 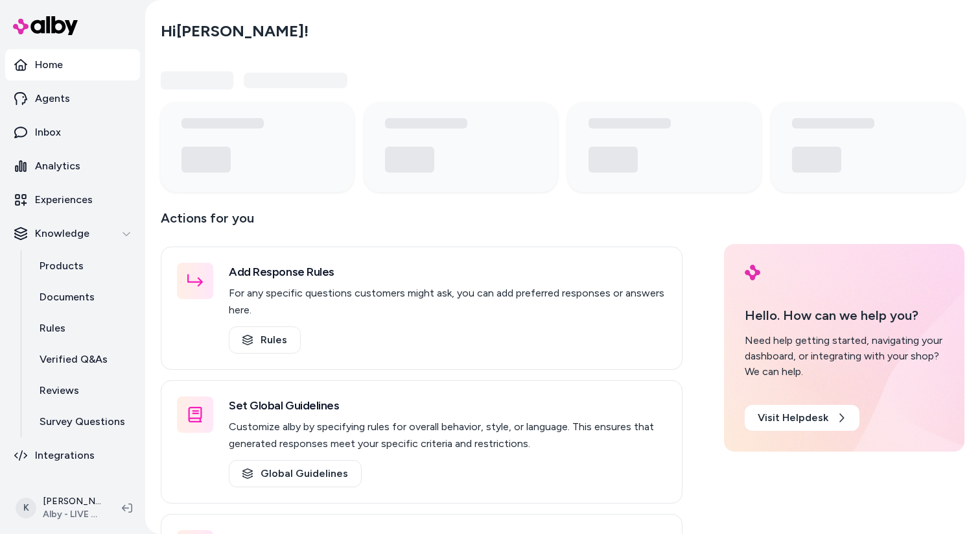 What do you see at coordinates (844, 316) in the screenshot?
I see `p: Hello. How can we help you?` at bounding box center [844, 316].